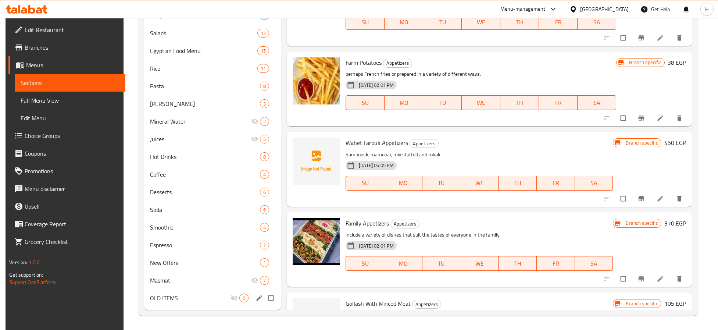 This screenshot has width=718, height=330. Describe the element at coordinates (523, 9) in the screenshot. I see `div: Menu-management` at that location.